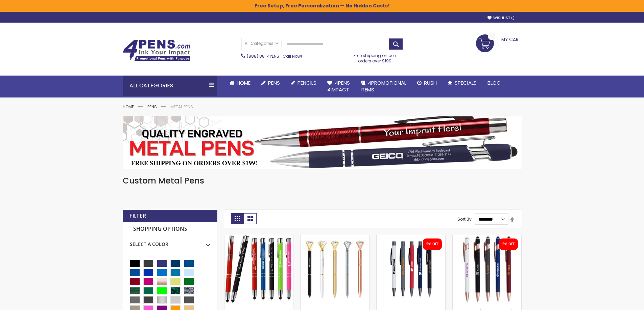 This screenshot has height=310, width=644. Describe the element at coordinates (465, 219) in the screenshot. I see `label: Sort By` at that location.